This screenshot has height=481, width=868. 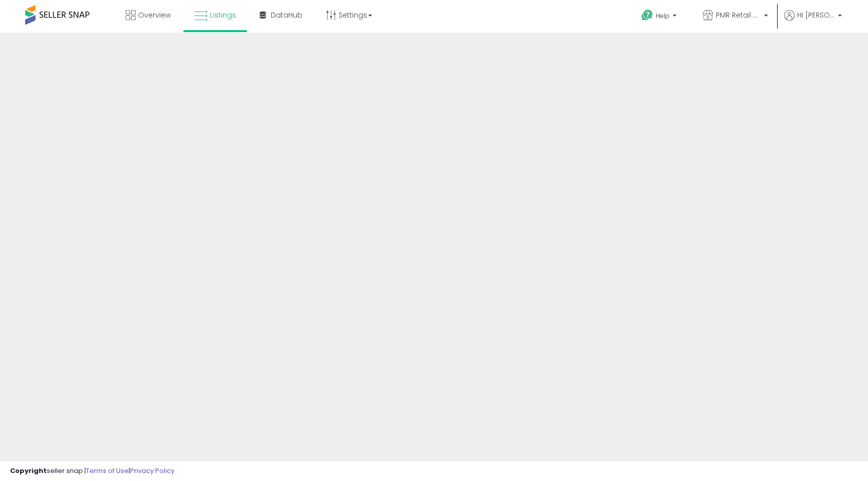 What do you see at coordinates (662, 15) in the screenshot?
I see `span: Help` at bounding box center [662, 15].